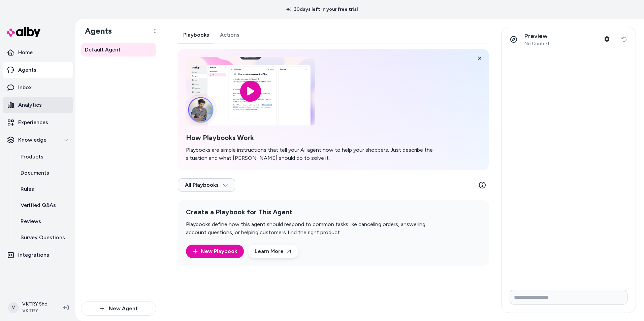 The image size is (644, 321). Describe the element at coordinates (30, 105) in the screenshot. I see `p: Analytics` at that location.